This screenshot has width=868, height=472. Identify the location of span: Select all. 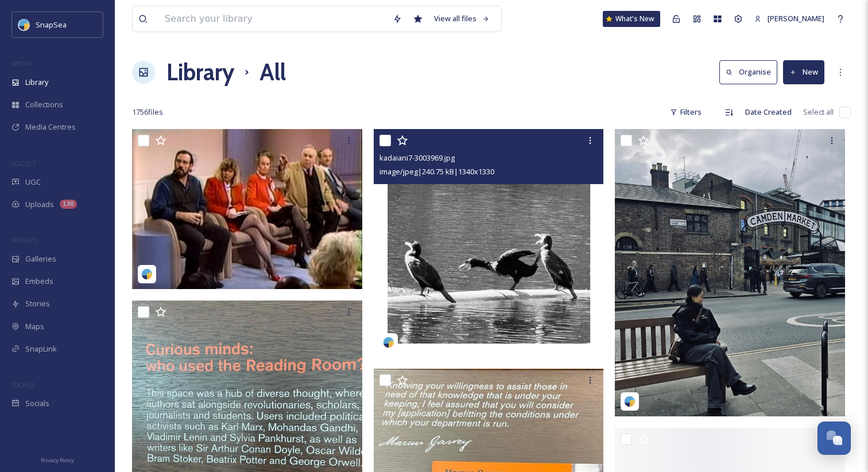
(818, 112).